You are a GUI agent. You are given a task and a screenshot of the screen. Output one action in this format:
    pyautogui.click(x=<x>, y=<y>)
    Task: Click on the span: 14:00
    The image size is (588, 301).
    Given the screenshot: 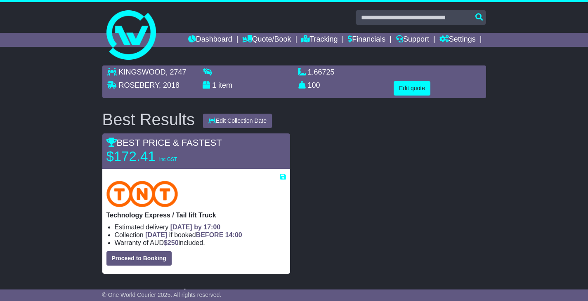 What is the action you would take?
    pyautogui.click(x=233, y=235)
    